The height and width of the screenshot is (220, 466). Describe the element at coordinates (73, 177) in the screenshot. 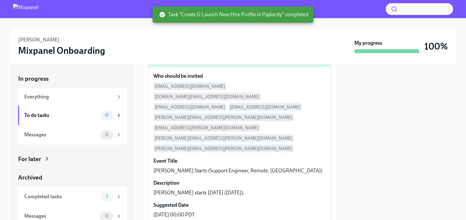

I see `a: Archived` at that location.